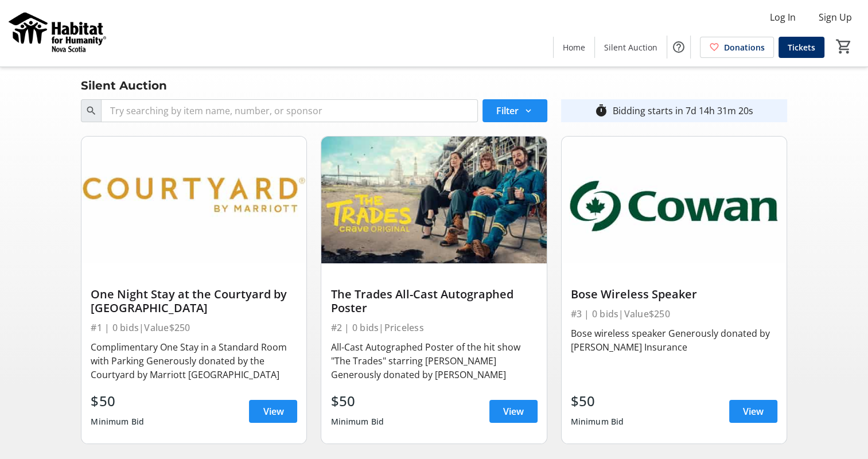 The height and width of the screenshot is (459, 868). What do you see at coordinates (744, 47) in the screenshot?
I see `span: Donations` at bounding box center [744, 47].